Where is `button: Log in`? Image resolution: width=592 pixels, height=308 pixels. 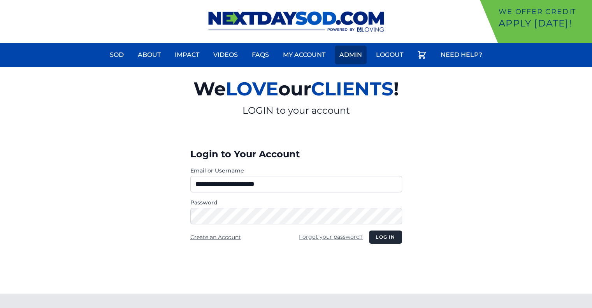 button: Log in is located at coordinates (385, 237).